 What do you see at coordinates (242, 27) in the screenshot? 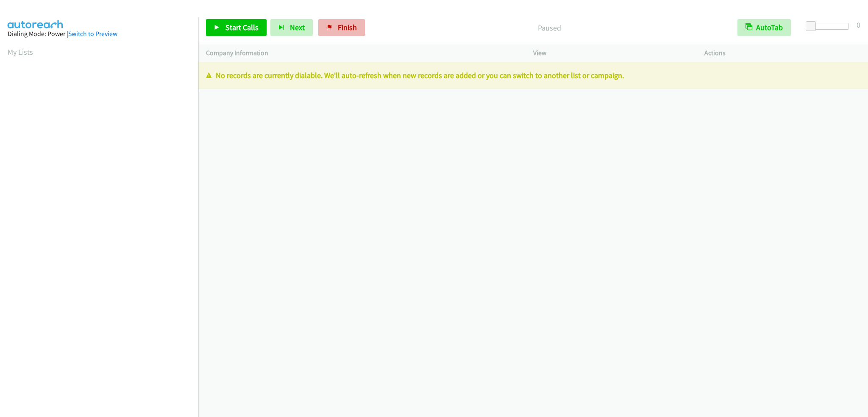
I see `span: Start Calls` at bounding box center [242, 27].